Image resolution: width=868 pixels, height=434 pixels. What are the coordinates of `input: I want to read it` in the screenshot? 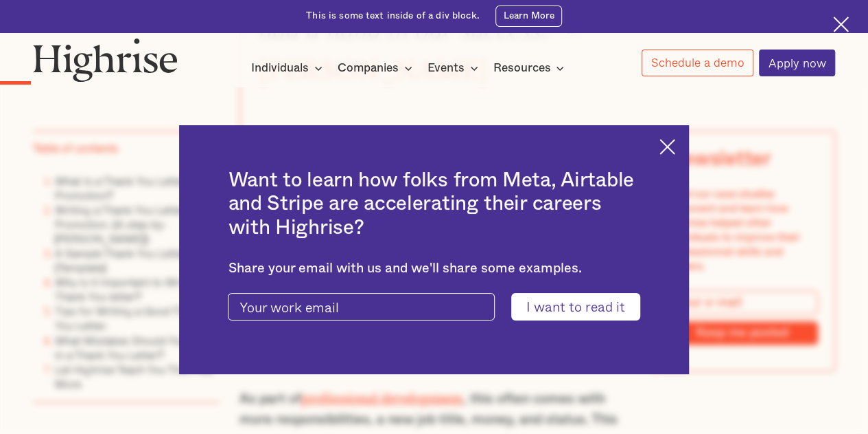 It's located at (576, 306).